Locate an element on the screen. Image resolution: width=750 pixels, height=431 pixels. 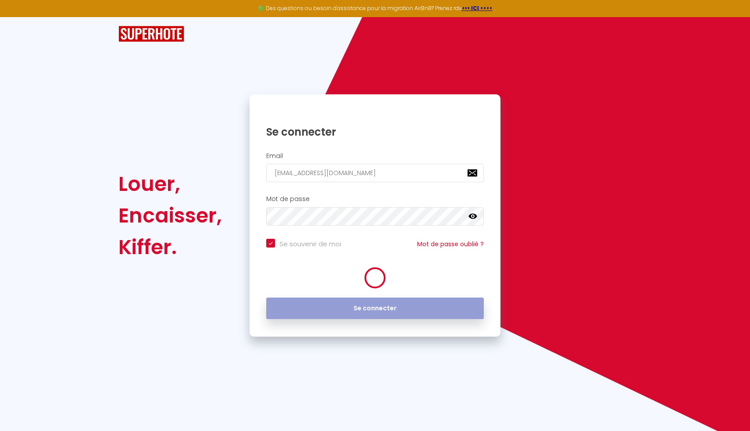
h1: Se connecter is located at coordinates (375, 132).